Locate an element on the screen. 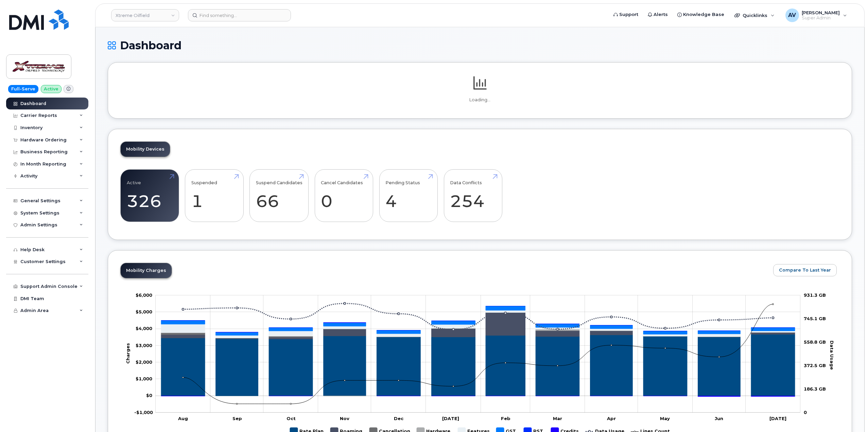 This screenshot has height=432, width=868. tspan: $6,000 is located at coordinates (144, 295).